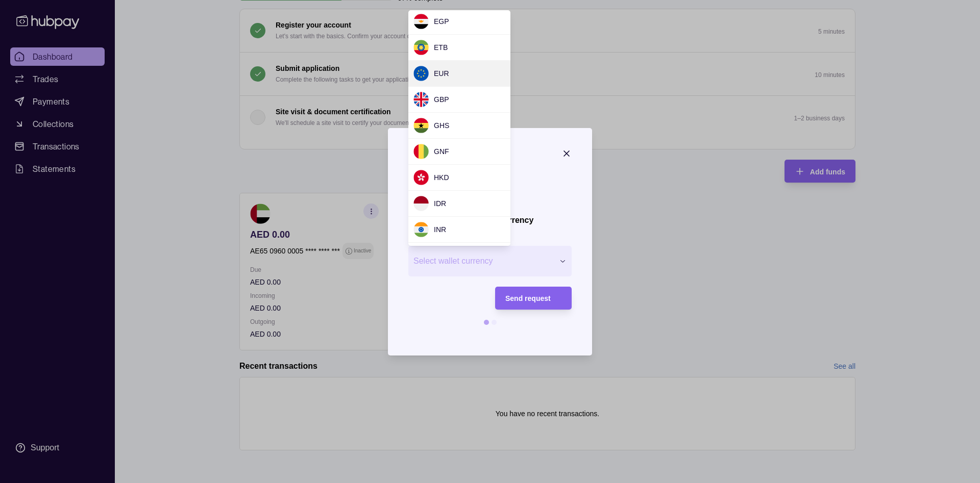 The width and height of the screenshot is (980, 483). I want to click on span: HKD, so click(442, 177).